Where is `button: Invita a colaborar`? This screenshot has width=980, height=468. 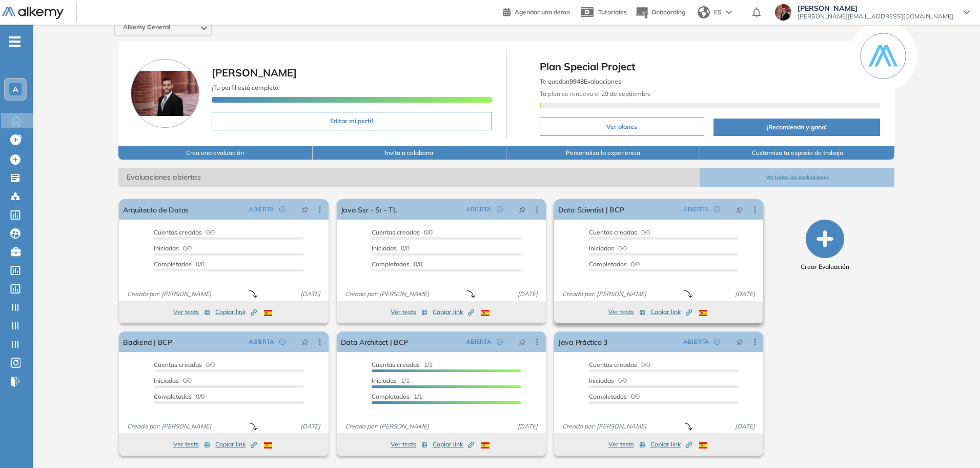
button: Invita a colaborar is located at coordinates (410, 153).